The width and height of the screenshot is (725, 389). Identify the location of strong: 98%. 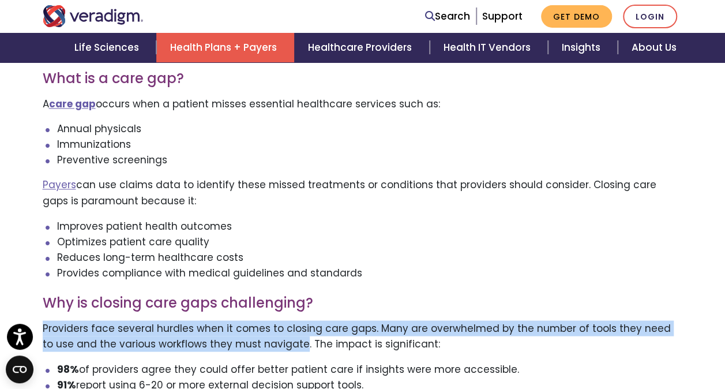
(68, 368).